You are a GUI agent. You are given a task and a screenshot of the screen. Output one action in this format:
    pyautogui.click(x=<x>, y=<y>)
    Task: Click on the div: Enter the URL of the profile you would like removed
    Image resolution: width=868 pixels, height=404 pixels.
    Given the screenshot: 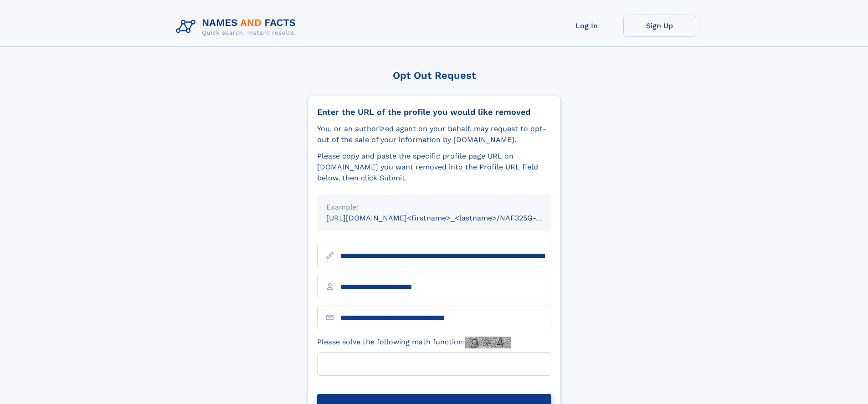 What is the action you would take?
    pyautogui.click(x=434, y=112)
    